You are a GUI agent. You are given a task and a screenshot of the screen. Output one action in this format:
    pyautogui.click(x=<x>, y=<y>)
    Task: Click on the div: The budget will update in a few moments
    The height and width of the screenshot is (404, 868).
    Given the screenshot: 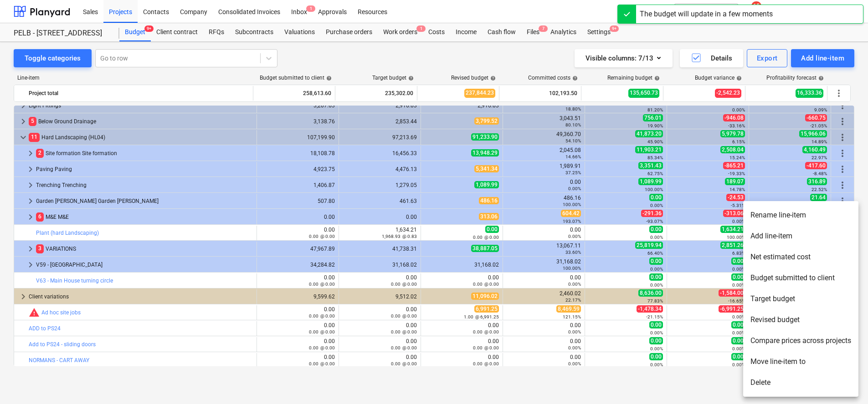 What is the action you would take?
    pyautogui.click(x=706, y=14)
    